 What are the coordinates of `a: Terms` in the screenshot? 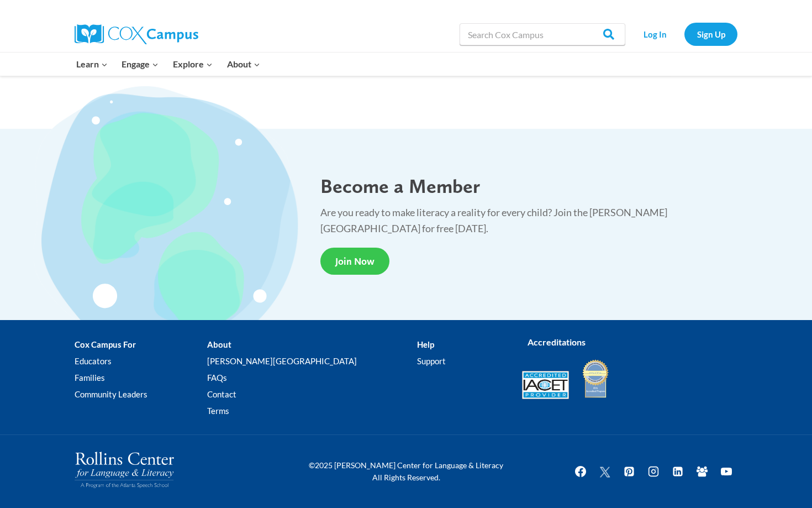 It's located at (312, 411).